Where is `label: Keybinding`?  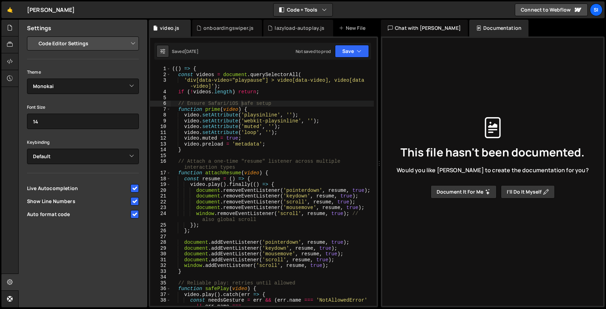
label: Keybinding is located at coordinates (38, 142).